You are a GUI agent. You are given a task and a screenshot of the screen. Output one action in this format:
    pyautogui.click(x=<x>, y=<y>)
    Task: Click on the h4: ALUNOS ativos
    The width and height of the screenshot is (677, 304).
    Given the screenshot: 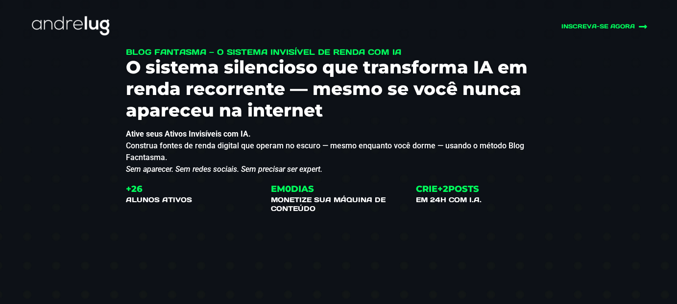 What is the action you would take?
    pyautogui.click(x=159, y=200)
    